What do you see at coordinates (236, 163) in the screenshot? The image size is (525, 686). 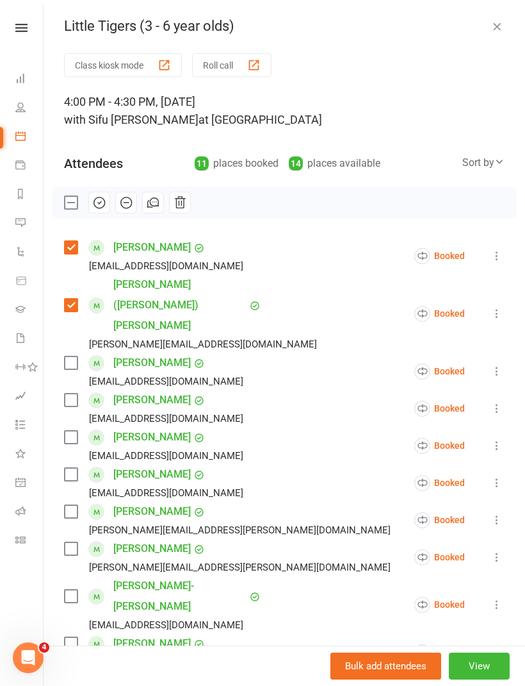 I see `div: places booked` at bounding box center [236, 163].